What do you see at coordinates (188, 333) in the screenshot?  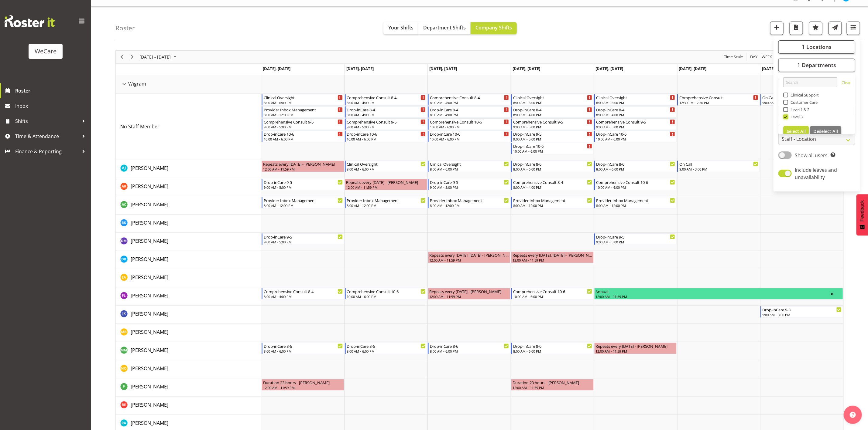 I see `td: Matthew Brewer resource` at bounding box center [188, 333].